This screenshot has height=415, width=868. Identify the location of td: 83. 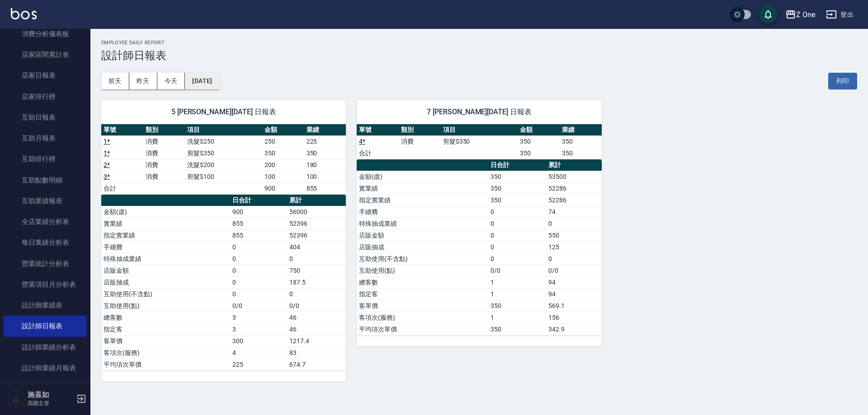
(317, 353).